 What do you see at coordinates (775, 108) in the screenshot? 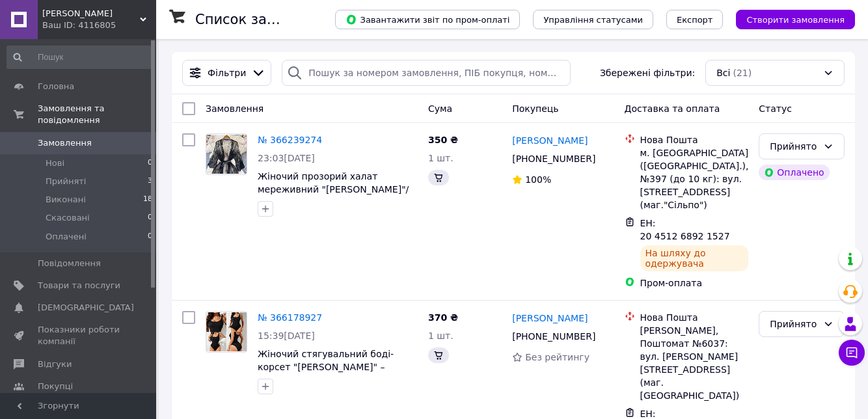
I see `span: Статус` at bounding box center [775, 108].